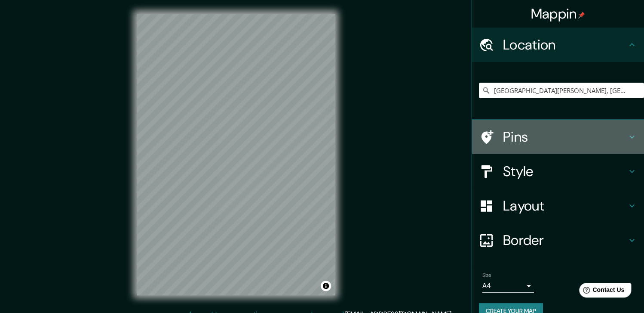 The image size is (644, 313). What do you see at coordinates (508, 286) in the screenshot?
I see `div: A4` at bounding box center [508, 286].